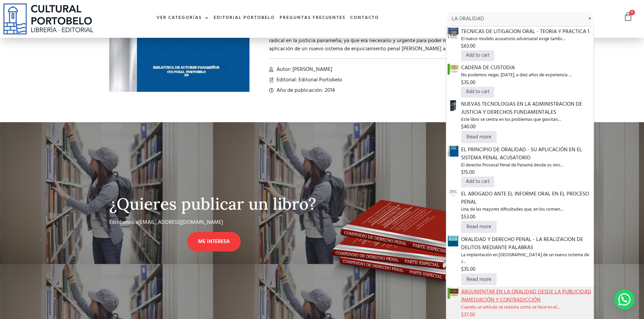 This screenshot has height=319, width=644. Describe the element at coordinates (590, 15) in the screenshot. I see `span: Limpiar` at that location.